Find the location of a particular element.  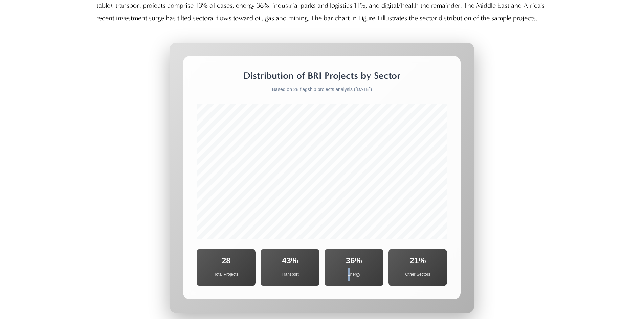

span: Total Projects is located at coordinates (226, 275).